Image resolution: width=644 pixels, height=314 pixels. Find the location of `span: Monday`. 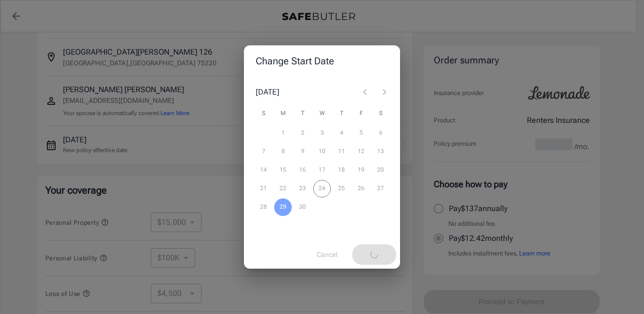

span: Monday is located at coordinates (283, 114).